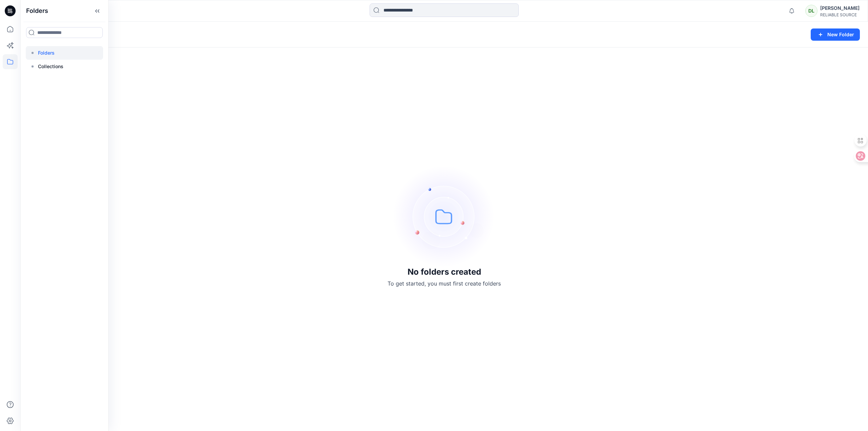 The width and height of the screenshot is (868, 431). Describe the element at coordinates (444, 283) in the screenshot. I see `p: To get started, you must first create folders` at that location.